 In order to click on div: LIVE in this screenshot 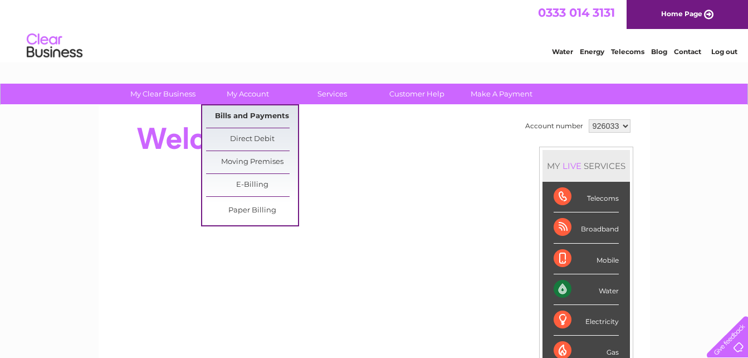, I will do `click(572, 165)`.